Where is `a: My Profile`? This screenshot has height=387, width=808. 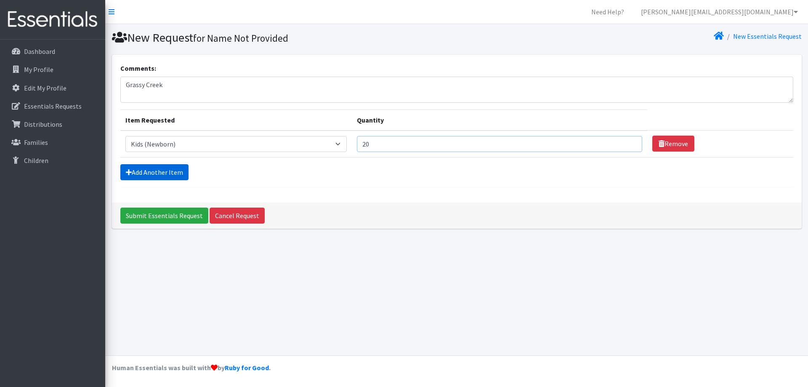
a: My Profile is located at coordinates (53, 69).